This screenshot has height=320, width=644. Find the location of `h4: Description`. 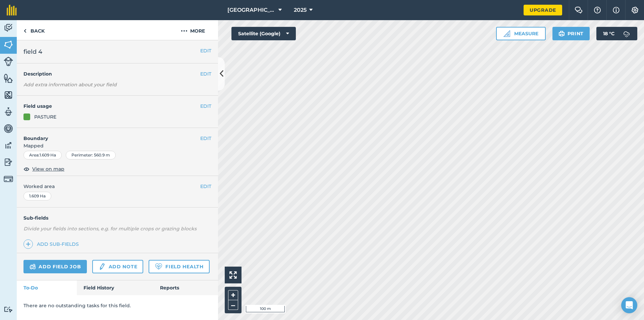

h4: Description is located at coordinates (117, 74).